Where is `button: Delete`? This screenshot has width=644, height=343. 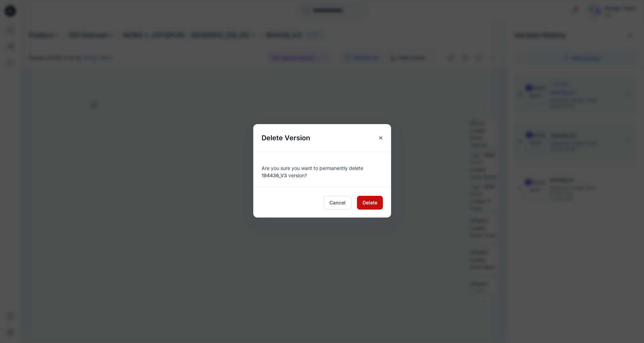 button: Delete is located at coordinates (369, 203).